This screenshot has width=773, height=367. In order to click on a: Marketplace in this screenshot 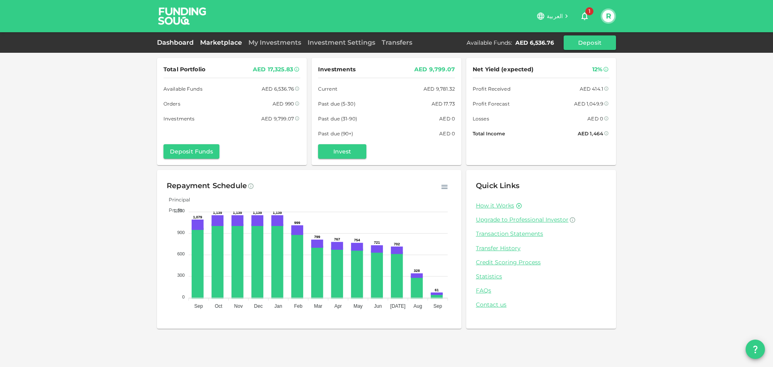, I will do `click(221, 42)`.